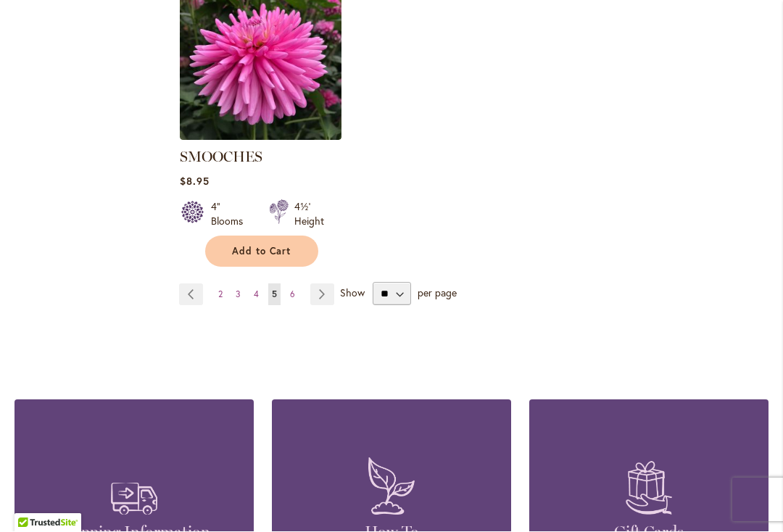 This screenshot has height=532, width=783. What do you see at coordinates (256, 294) in the screenshot?
I see `span: 4` at bounding box center [256, 294].